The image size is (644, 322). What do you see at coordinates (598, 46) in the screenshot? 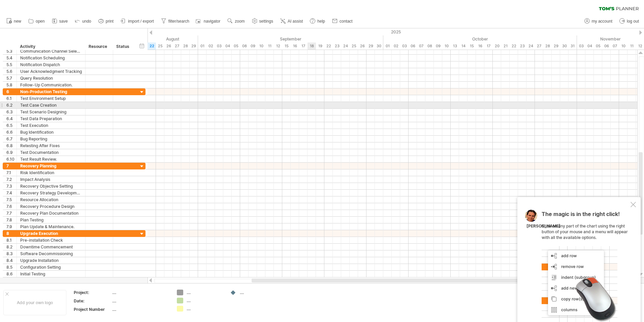
I see `div: Wednesday, 5 November 2025` at bounding box center [598, 46].